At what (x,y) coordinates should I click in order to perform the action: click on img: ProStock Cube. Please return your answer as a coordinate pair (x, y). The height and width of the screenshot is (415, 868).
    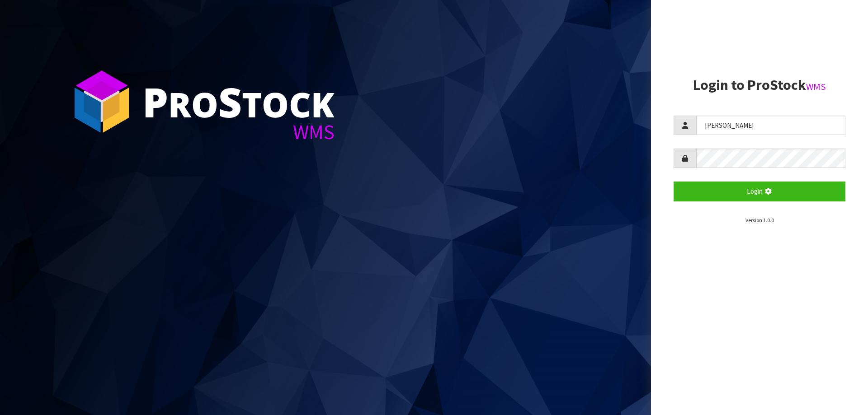
    Looking at the image, I should click on (101, 101).